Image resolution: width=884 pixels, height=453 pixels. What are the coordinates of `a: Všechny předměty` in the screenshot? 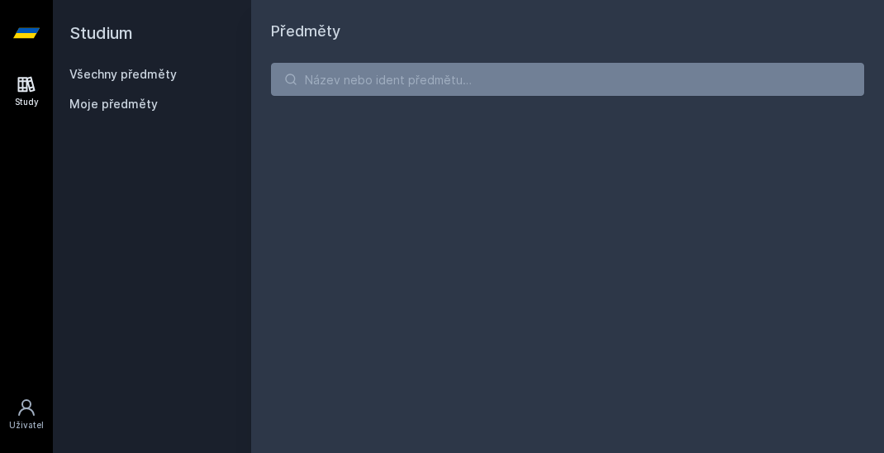 It's located at (123, 74).